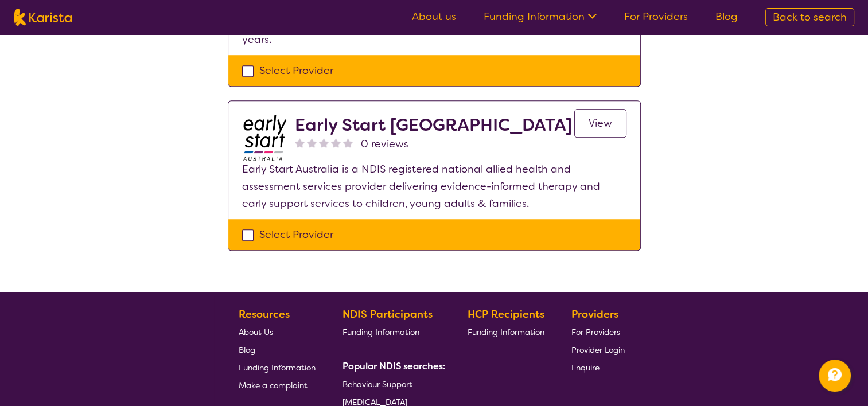  What do you see at coordinates (387, 314) in the screenshot?
I see `b: NDIS Participants` at bounding box center [387, 314].